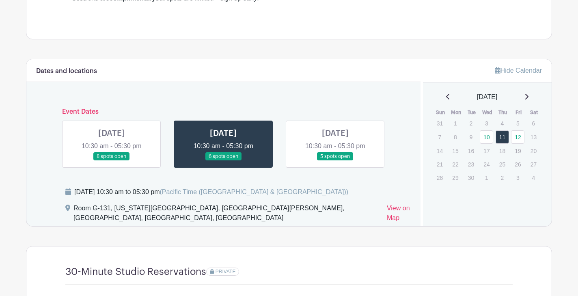  Describe the element at coordinates (440, 177) in the screenshot. I see `p: 28` at that location.